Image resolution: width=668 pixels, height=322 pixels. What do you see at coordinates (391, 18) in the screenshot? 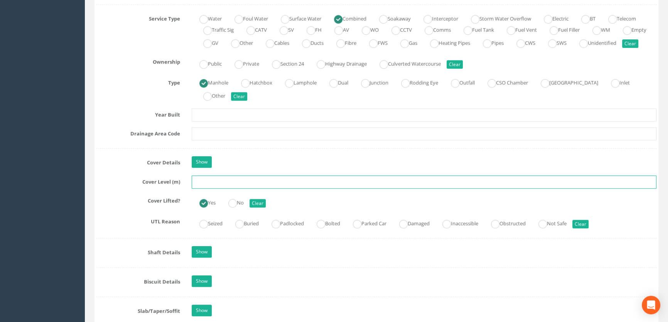
I see `label: Soakaway` at bounding box center [391, 18].